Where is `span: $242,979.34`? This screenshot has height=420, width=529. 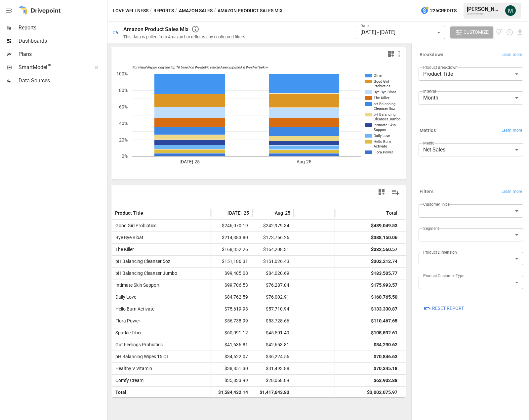 span: $242,979.34 is located at coordinates (273, 225).